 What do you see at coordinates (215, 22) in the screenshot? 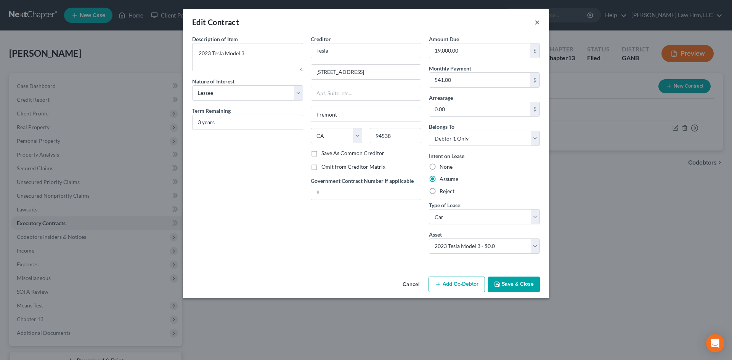
I see `div: Edit Contract` at bounding box center [215, 22].